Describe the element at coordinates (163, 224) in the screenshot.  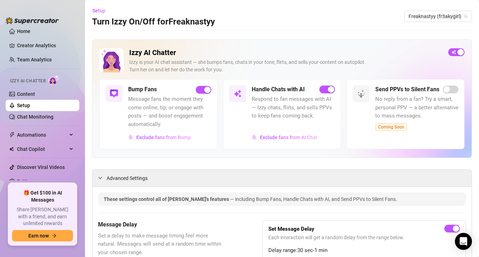
I see `h5: Message Delay` at that location.